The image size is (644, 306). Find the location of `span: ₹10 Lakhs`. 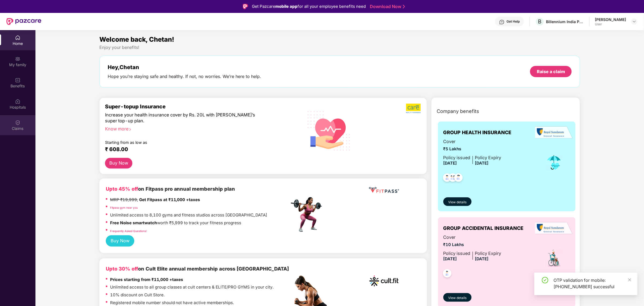

span: ₹10 Lakhs is located at coordinates (472, 245).